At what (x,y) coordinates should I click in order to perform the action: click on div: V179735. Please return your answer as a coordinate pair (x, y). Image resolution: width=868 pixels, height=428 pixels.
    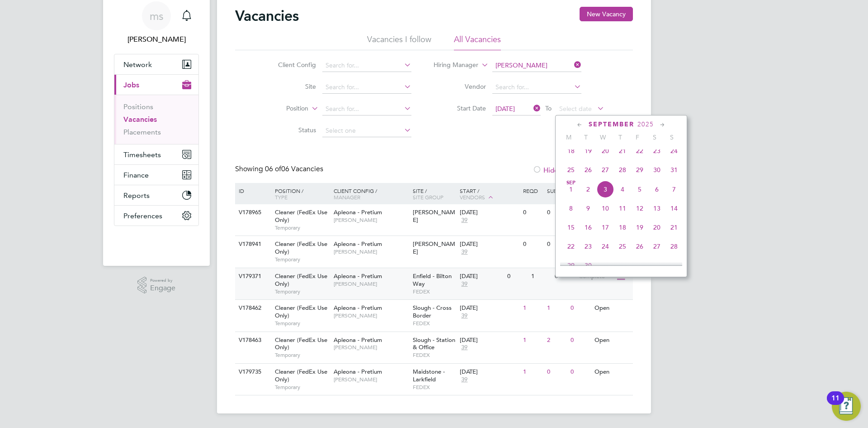
    Looking at the image, I should click on (253, 372).